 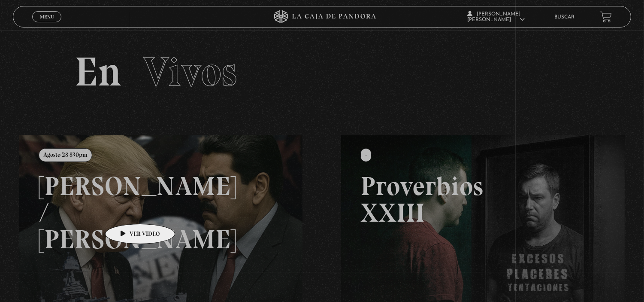 What do you see at coordinates (321, 72) in the screenshot?
I see `h2: En` at bounding box center [321, 72].